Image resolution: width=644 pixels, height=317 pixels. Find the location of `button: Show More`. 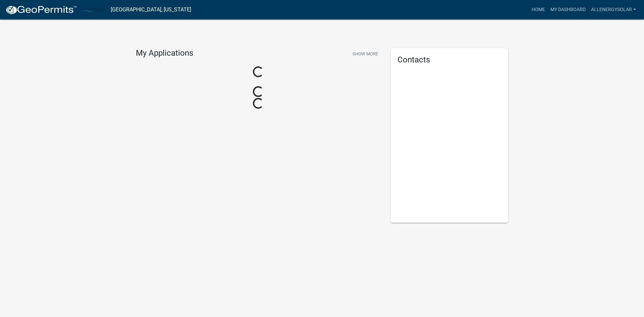

button: Show More is located at coordinates (366, 54).